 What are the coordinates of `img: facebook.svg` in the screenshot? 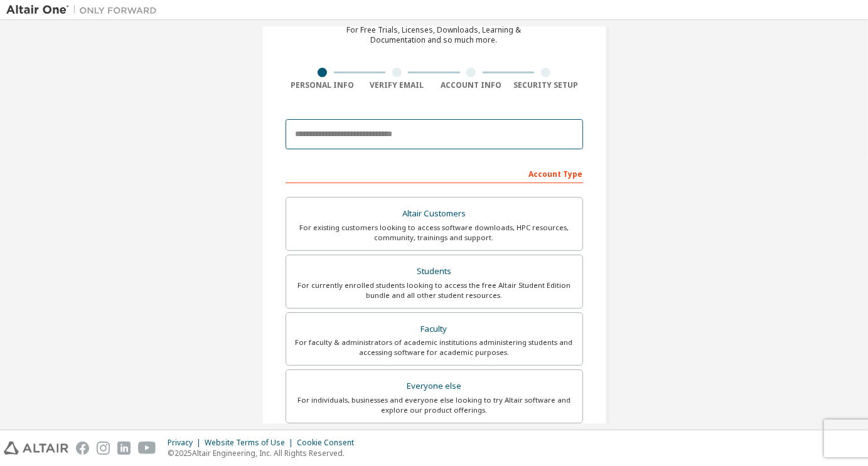 It's located at (82, 447).